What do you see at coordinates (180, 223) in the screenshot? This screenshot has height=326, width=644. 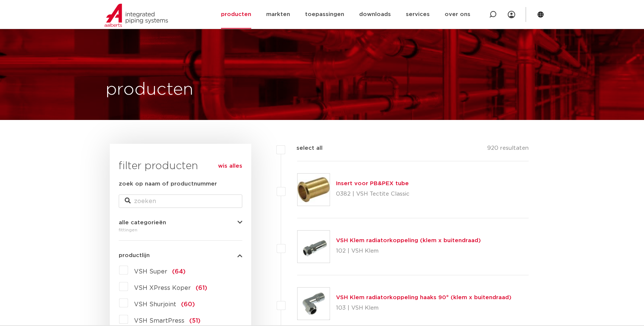 I see `button: alle categorieën` at bounding box center [180, 223].